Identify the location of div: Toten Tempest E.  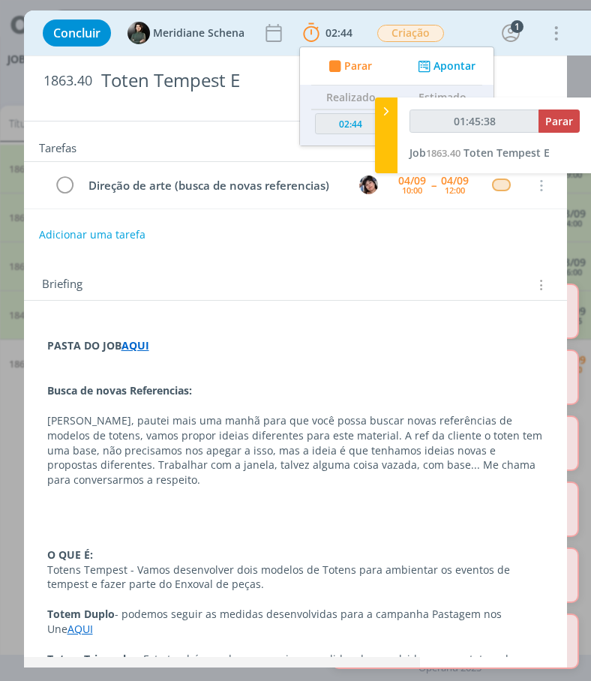
(322, 80).